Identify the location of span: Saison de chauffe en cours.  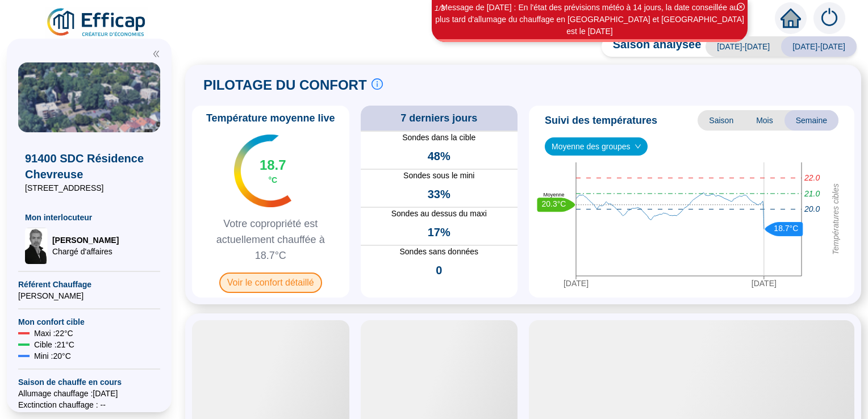
(89, 382).